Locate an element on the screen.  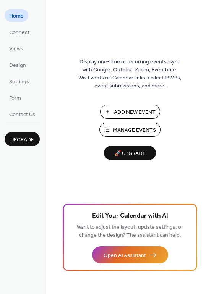
span: Manage Events is located at coordinates (134, 130).